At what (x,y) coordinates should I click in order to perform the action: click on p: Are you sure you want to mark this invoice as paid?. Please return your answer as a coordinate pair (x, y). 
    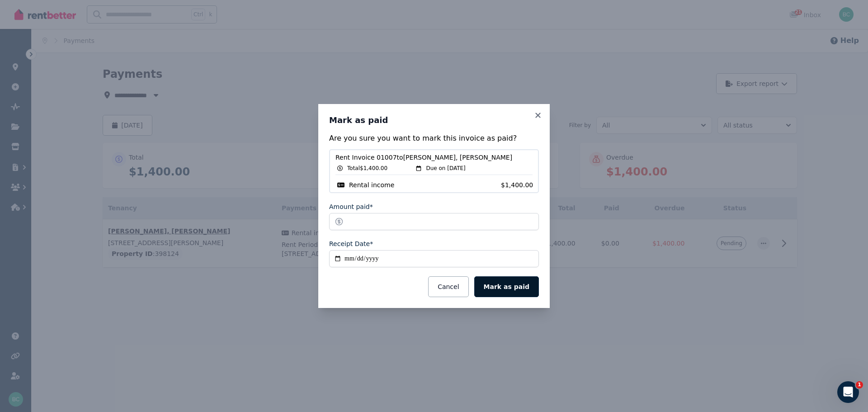
    Looking at the image, I should click on (434, 139).